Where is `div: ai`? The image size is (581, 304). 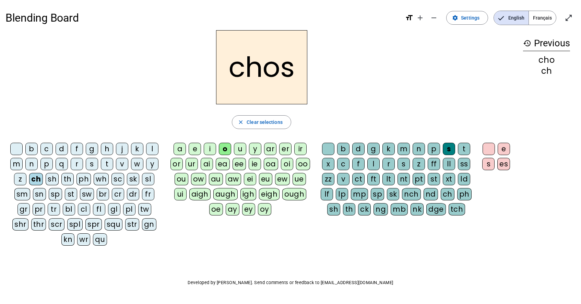
div: ai is located at coordinates (207, 164).